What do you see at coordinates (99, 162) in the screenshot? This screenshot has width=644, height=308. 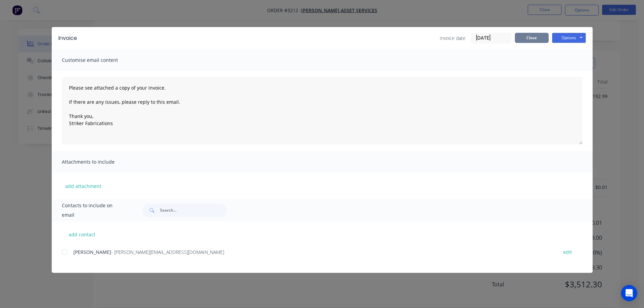 I see `span: Attachments to include` at bounding box center [99, 162].